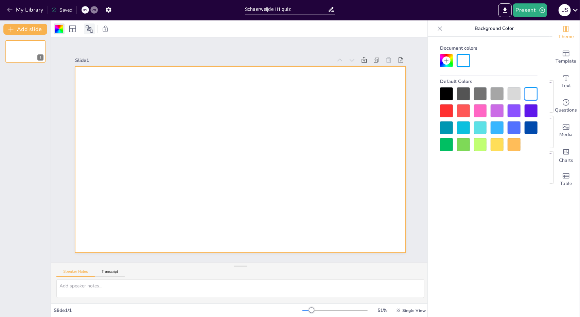  What do you see at coordinates (62, 10) in the screenshot?
I see `div: Saved` at bounding box center [62, 10].